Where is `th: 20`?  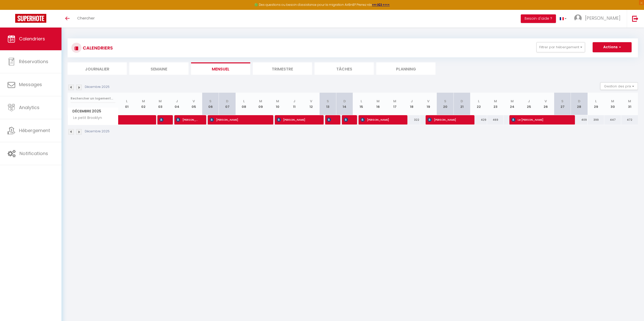
th: 20 is located at coordinates (445, 104).